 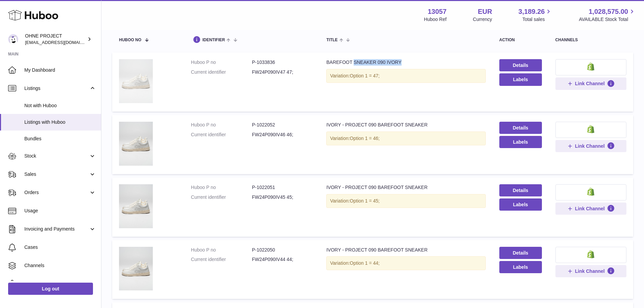 I want to click on a: 3,189.26 Total sales, so click(x=536, y=15).